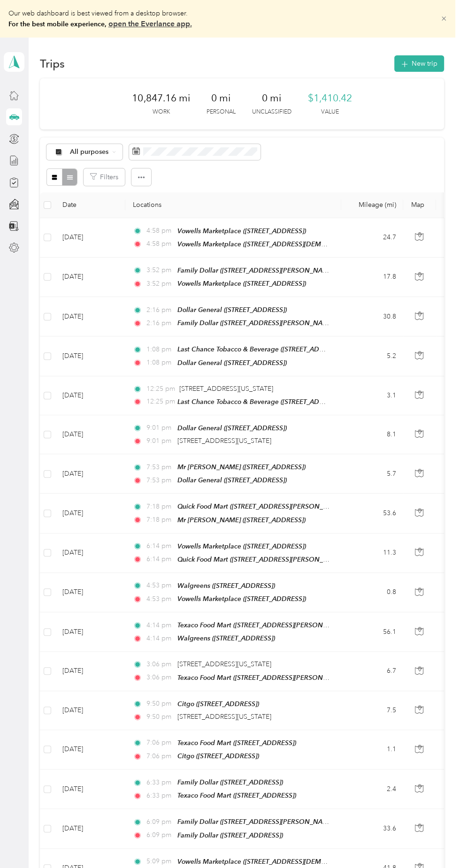 Image resolution: width=460 pixels, height=868 pixels. What do you see at coordinates (161, 112) in the screenshot?
I see `p: Work` at bounding box center [161, 112].